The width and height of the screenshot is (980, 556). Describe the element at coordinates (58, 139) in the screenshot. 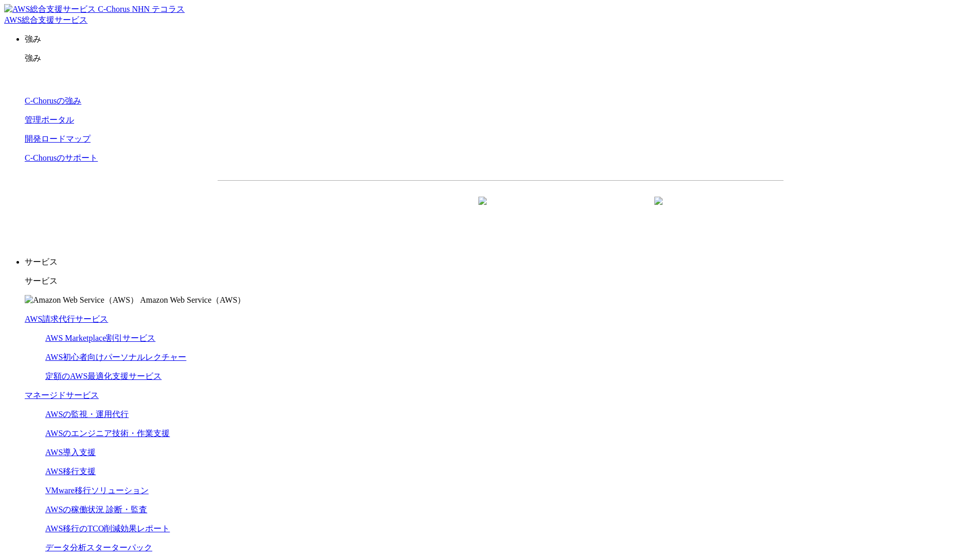

I see `a: 開発ロードマップ` at that location.